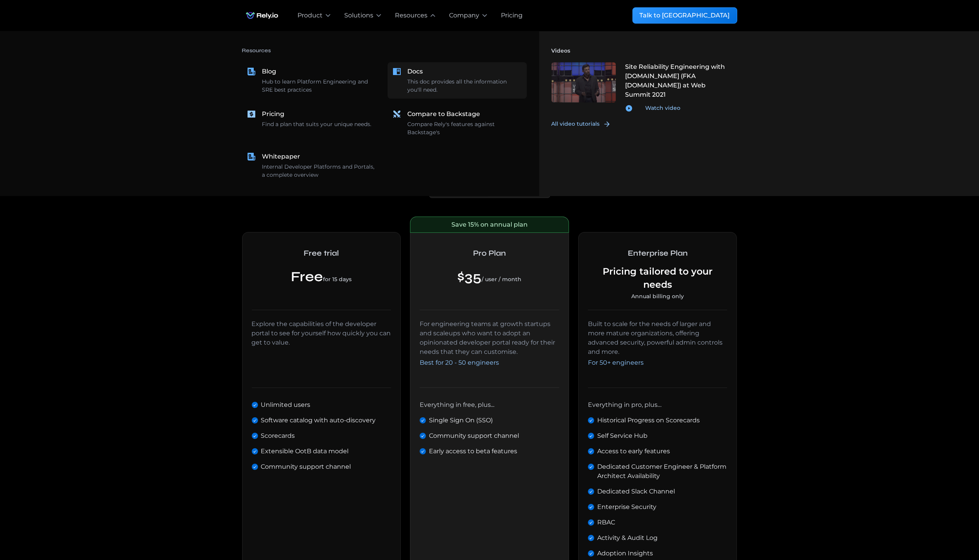  Describe the element at coordinates (262, 15) in the screenshot. I see `a: home` at that location.